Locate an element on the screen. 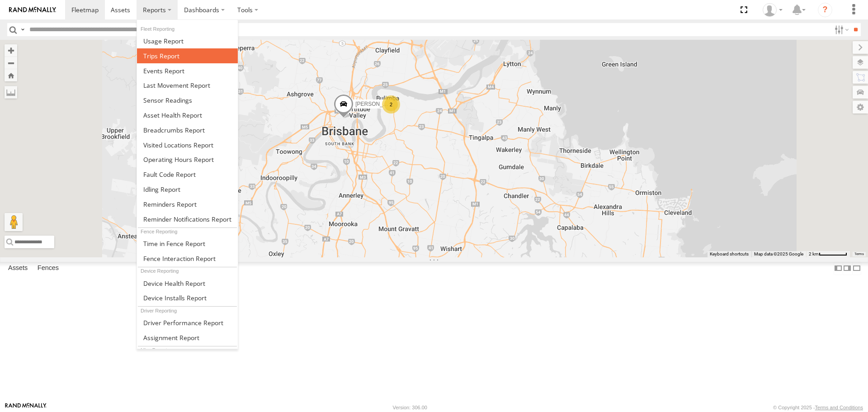  a: Full Events Report is located at coordinates (187, 71).